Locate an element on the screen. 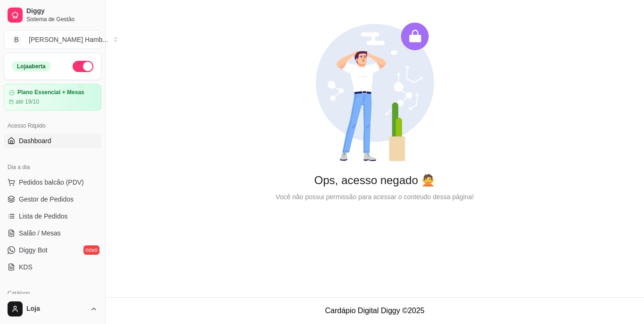  footer: Cardápio Digital Diggy © 2025 is located at coordinates (375, 310).